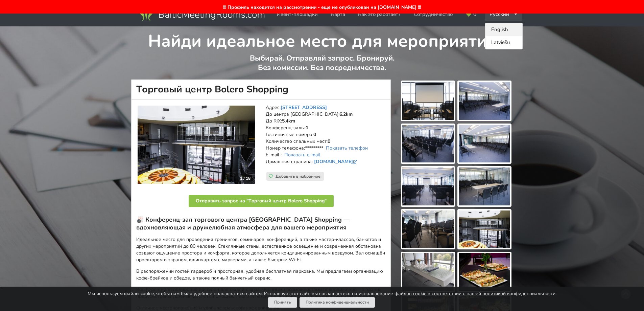  What do you see at coordinates (196, 145) in the screenshot?
I see `img: Конференц-зал | Рига | Tорговый центр Bolero Shopping` at bounding box center [196, 145].